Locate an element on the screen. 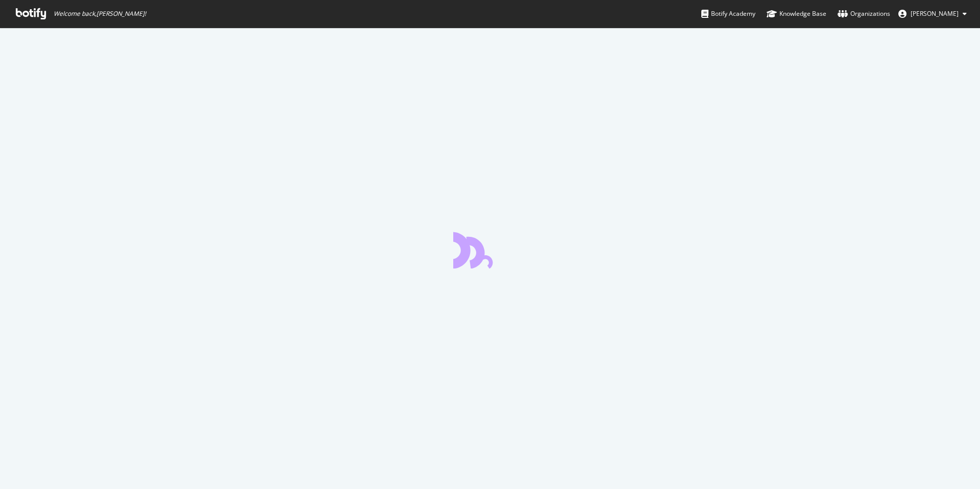  div: animation is located at coordinates (490, 250).